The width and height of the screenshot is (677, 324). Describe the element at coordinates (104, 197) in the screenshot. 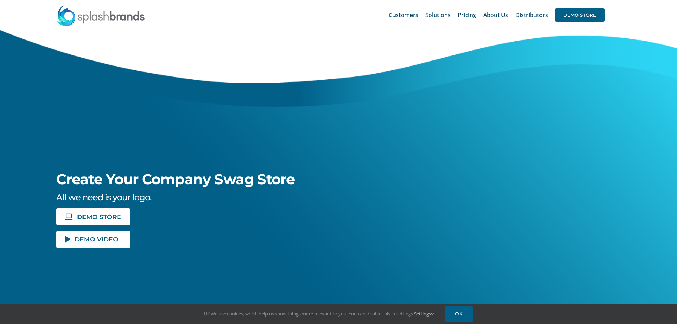

I see `span: All we need is your logo.` at that location.